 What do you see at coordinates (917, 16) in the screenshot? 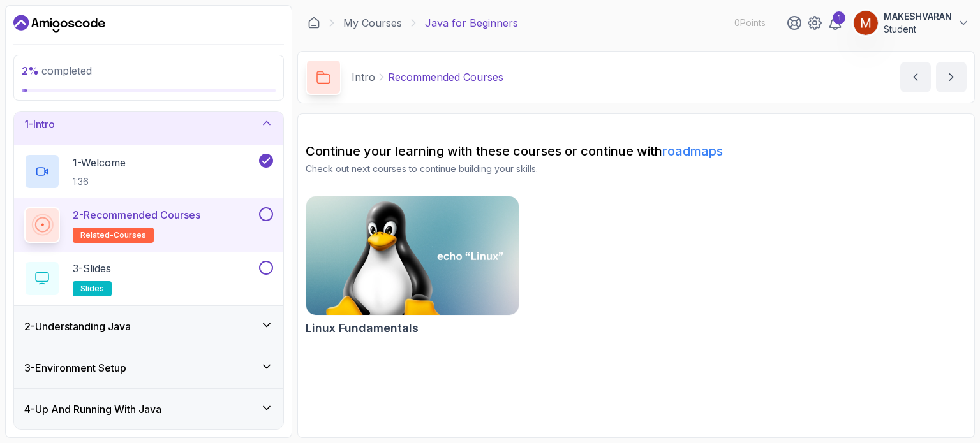
I see `p: MAKESHVARAN` at bounding box center [917, 16].